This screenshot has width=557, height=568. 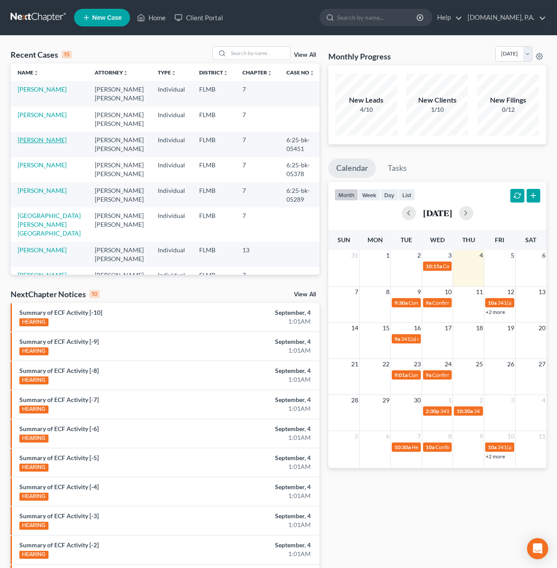 What do you see at coordinates (352, 168) in the screenshot?
I see `a: Calendar` at bounding box center [352, 168].